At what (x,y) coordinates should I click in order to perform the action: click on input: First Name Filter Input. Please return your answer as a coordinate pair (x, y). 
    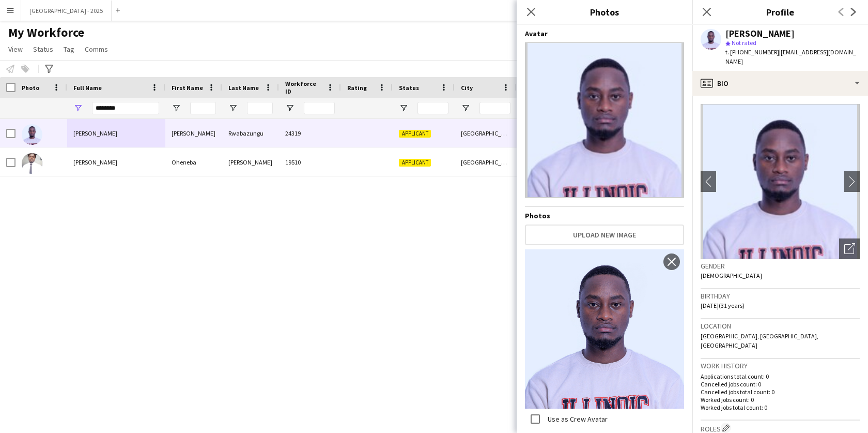
    Looking at the image, I should click on (203, 108).